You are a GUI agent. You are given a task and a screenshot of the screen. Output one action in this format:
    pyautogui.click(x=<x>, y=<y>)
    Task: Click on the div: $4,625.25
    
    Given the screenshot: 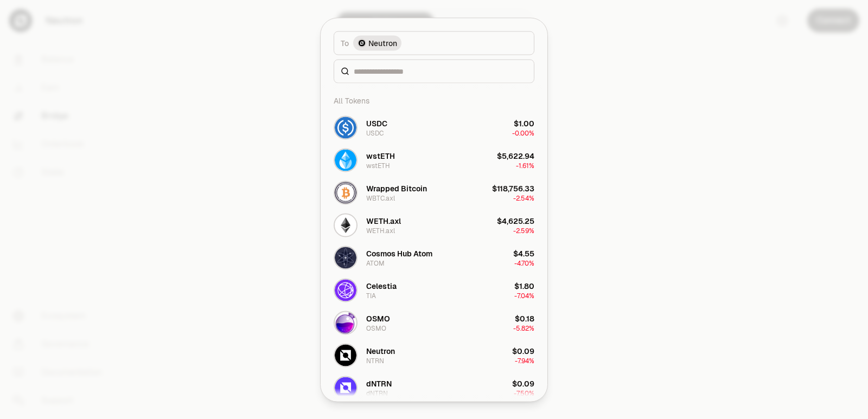 What is the action you would take?
    pyautogui.click(x=516, y=221)
    